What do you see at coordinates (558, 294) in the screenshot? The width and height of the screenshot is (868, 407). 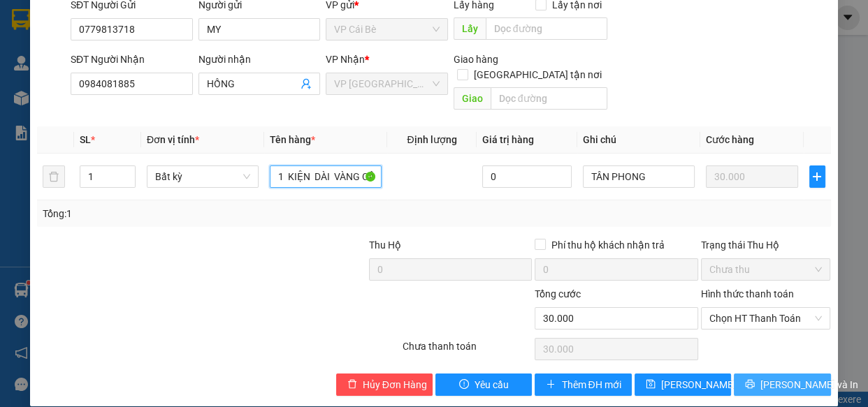 I see `span: Tổng cước` at bounding box center [558, 294].